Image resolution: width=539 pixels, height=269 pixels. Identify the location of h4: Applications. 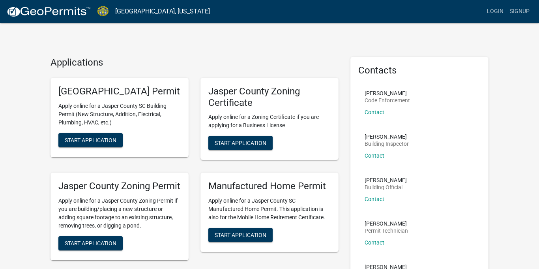
(194, 62).